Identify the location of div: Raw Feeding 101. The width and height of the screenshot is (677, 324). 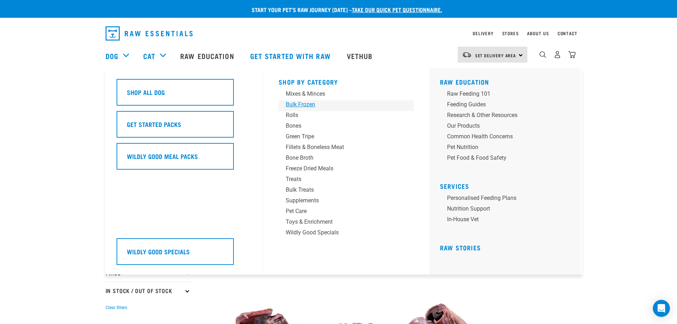
(502, 94).